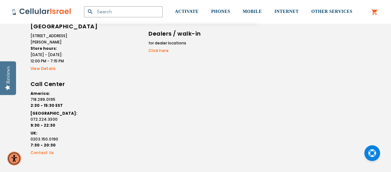 Image resolution: width=391 pixels, height=172 pixels. I want to click on span: OTHER SERVICES, so click(332, 11).